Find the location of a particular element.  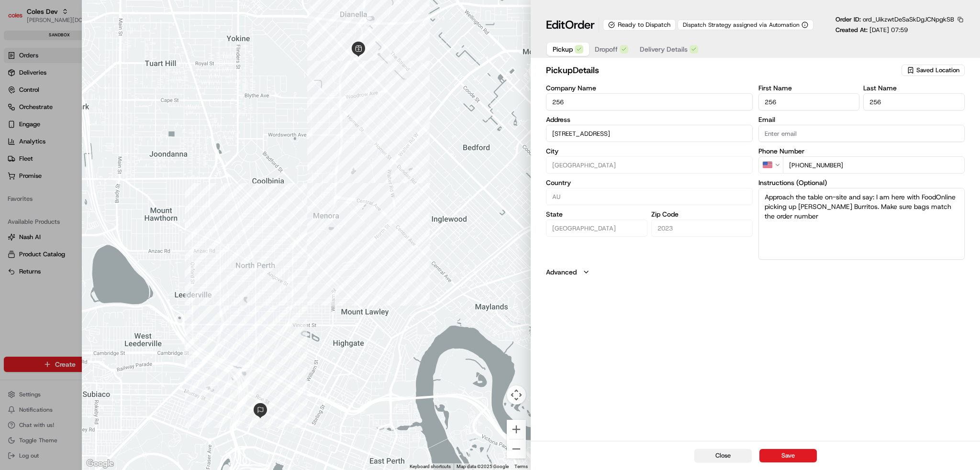

img: 1736555255976-a54dd68f-1ca7-489b-9aae-adbdc363a1c4 is located at coordinates (18, 100).